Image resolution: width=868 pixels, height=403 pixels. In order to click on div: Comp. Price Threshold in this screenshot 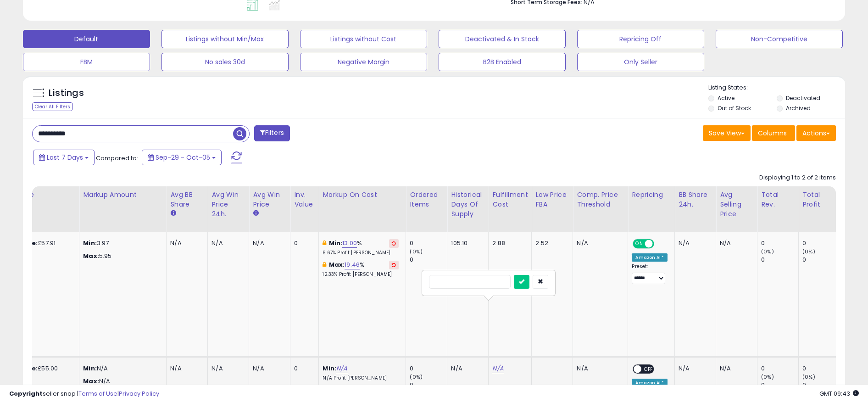, I will do `click(600, 200)`.